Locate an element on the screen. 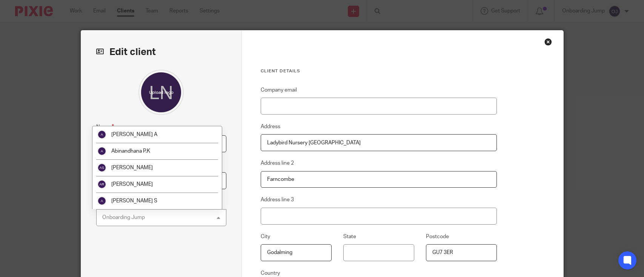 Image resolution: width=644 pixels, height=277 pixels. div: Close this dialog window is located at coordinates (548, 42).